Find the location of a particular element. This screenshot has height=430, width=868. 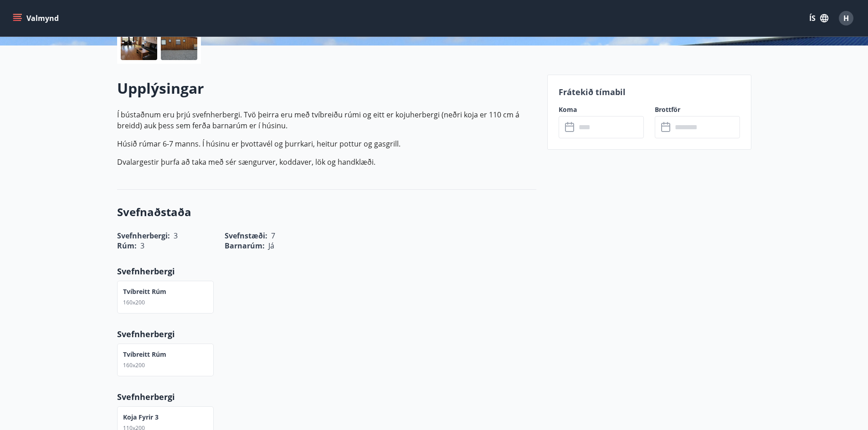

button: H is located at coordinates (846, 18).